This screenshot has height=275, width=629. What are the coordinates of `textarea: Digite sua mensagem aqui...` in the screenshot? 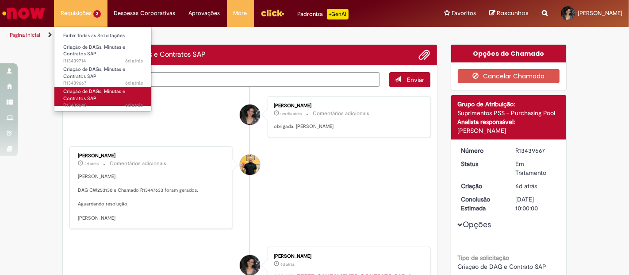 It's located at (225, 79).